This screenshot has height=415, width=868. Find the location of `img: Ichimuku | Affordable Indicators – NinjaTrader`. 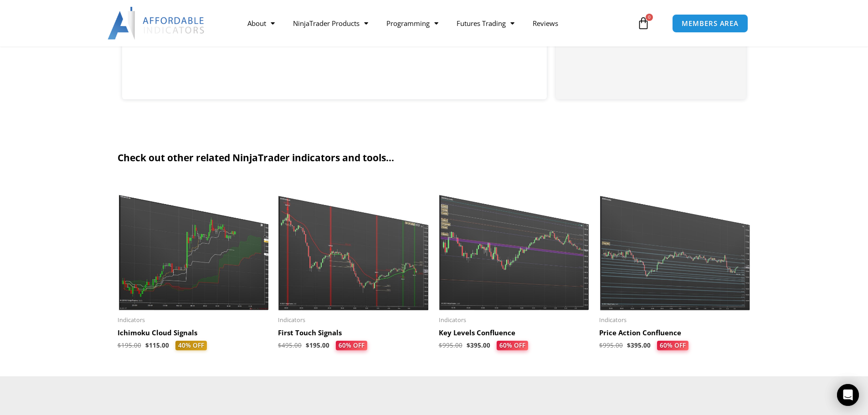

img: Ichimuku | Affordable Indicators – NinjaTrader is located at coordinates (193, 245).